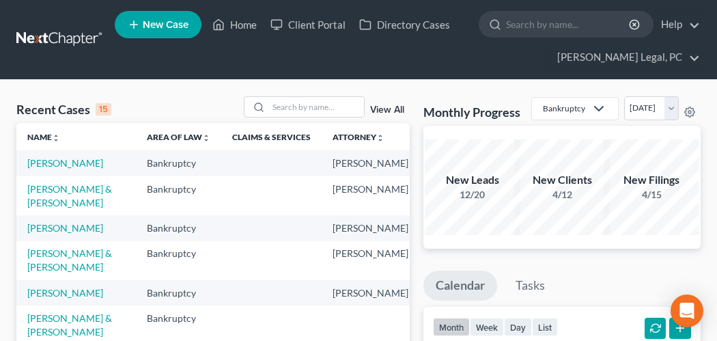  What do you see at coordinates (562, 195) in the screenshot?
I see `div: 4/12` at bounding box center [562, 195].